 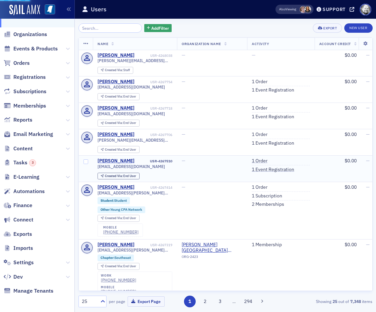 I want to click on div: ORG-2423, so click(x=212, y=258).